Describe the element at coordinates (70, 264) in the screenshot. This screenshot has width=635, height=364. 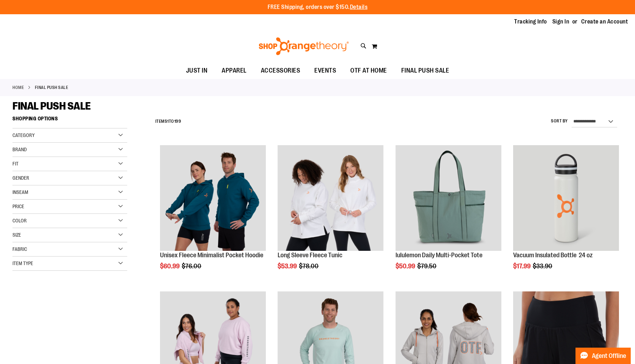
I see `div: Item Type` at that location.